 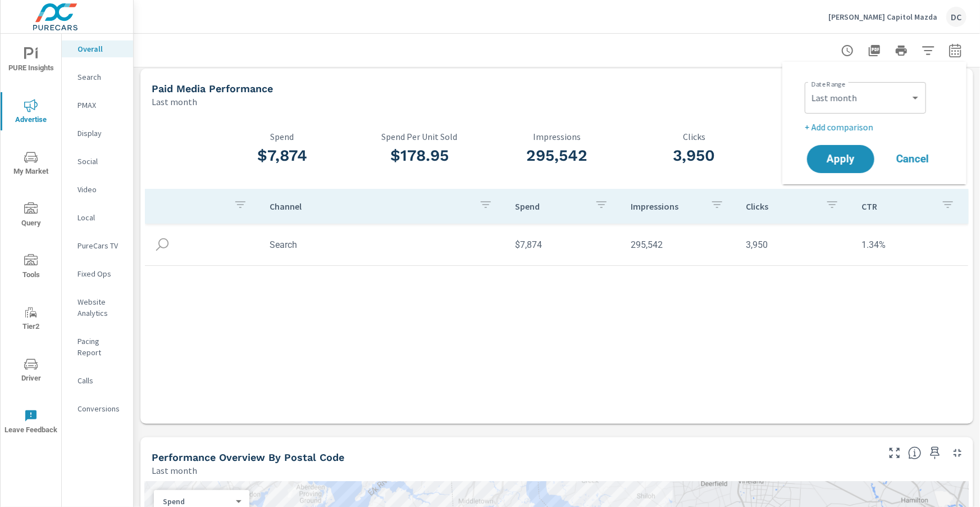 What do you see at coordinates (955, 51) in the screenshot?
I see `button: Select Date Range` at bounding box center [955, 51].